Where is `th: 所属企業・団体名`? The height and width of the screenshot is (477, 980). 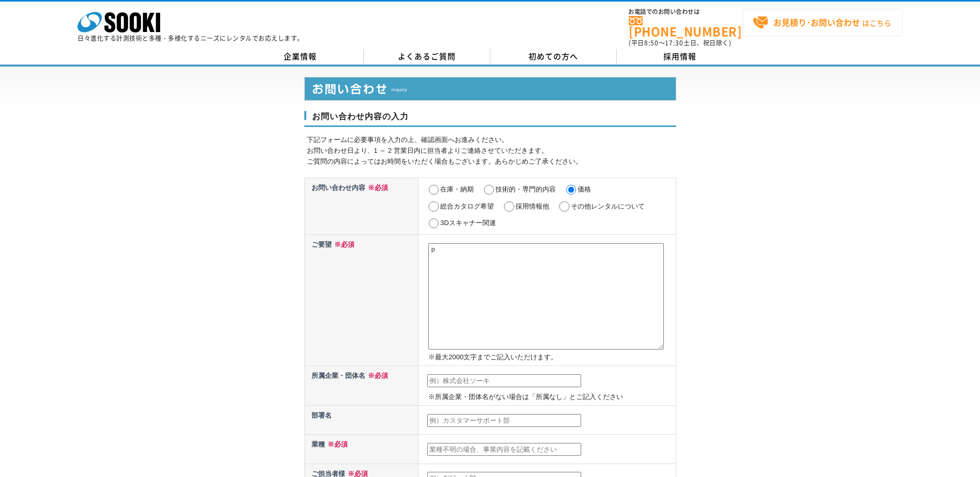 th: 所属企業・団体名 is located at coordinates (361, 386).